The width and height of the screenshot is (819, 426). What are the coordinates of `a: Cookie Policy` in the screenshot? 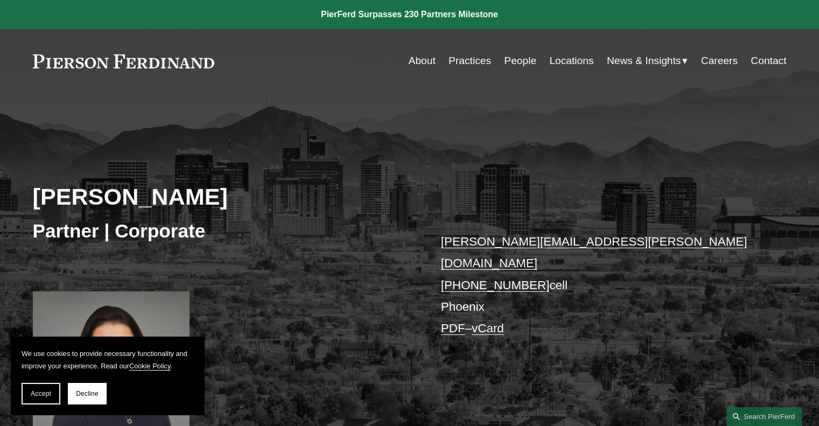 It's located at (150, 366).